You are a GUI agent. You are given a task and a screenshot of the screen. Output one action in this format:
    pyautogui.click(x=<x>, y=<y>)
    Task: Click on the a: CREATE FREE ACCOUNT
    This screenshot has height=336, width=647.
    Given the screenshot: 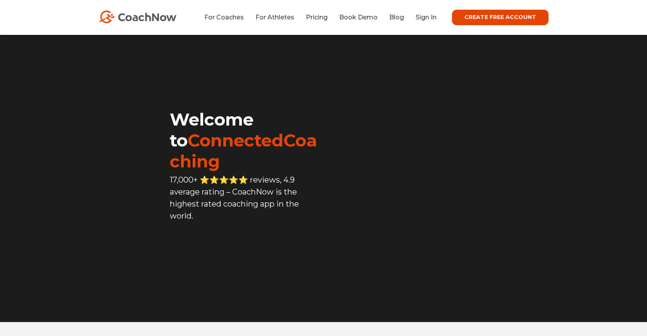 What is the action you would take?
    pyautogui.click(x=500, y=17)
    